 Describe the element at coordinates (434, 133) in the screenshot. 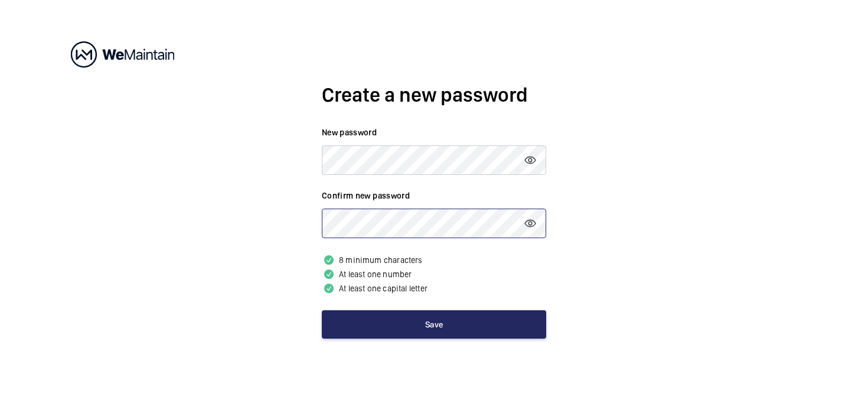

I see `label: New password` at that location.